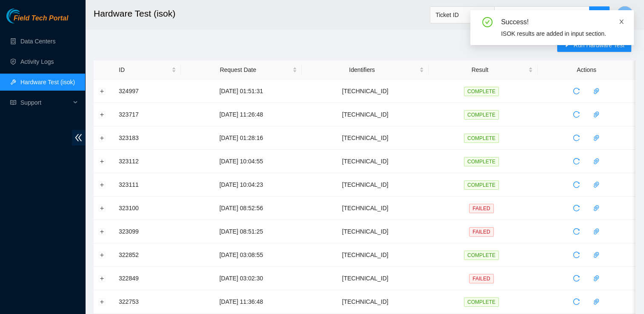 The image size is (644, 314). I want to click on span: close, so click(622, 22).